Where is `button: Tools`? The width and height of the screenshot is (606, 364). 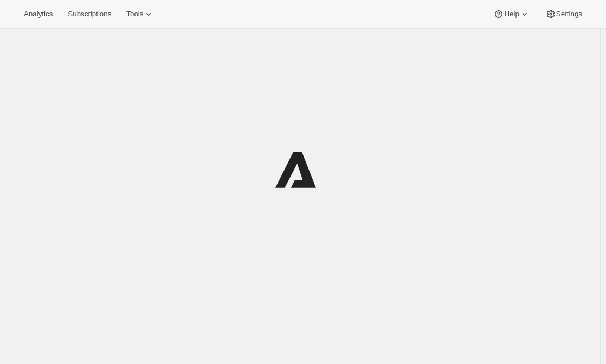
button: Tools is located at coordinates (140, 14).